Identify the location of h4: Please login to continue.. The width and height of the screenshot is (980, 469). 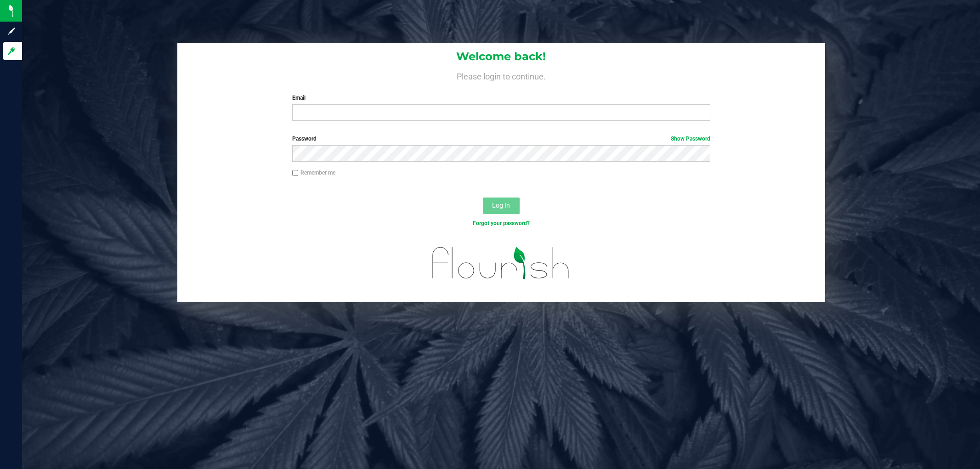
(501, 75).